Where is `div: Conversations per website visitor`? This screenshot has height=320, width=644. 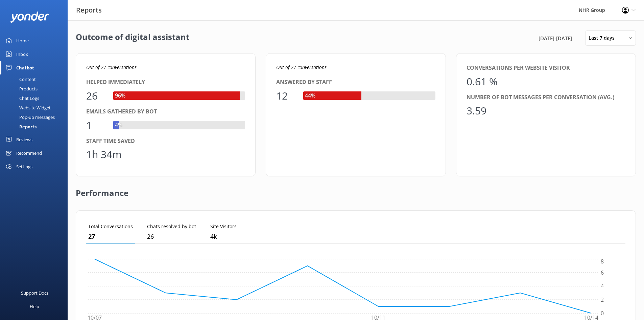
div: Conversations per website visitor is located at coordinates (546, 68).